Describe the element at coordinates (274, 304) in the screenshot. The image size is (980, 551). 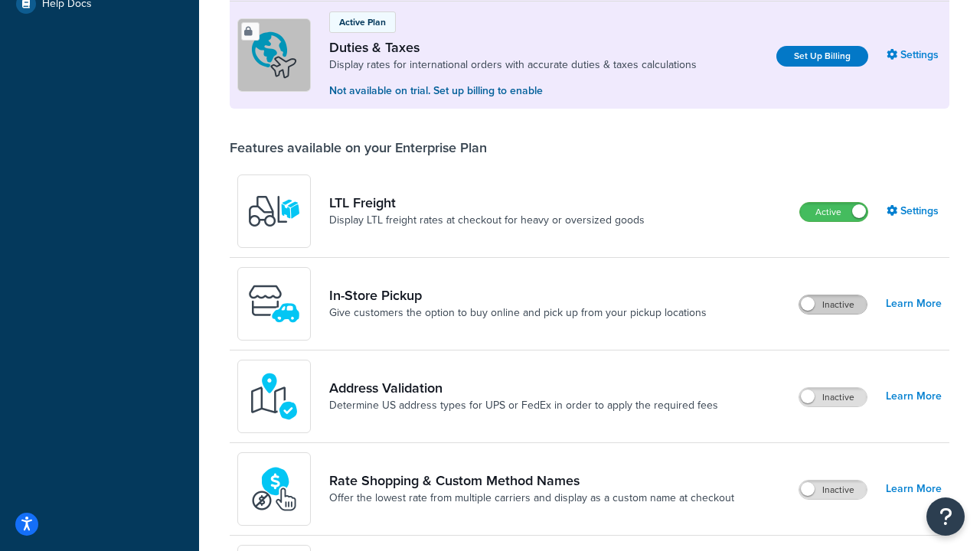
I see `img: wfgcfpwTIucLEAAAAASUVORK5CYII=` at that location.